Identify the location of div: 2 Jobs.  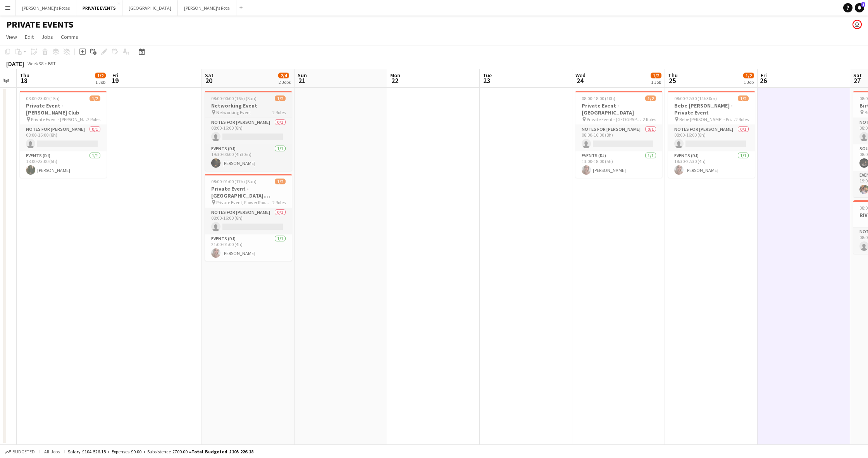
(285, 82).